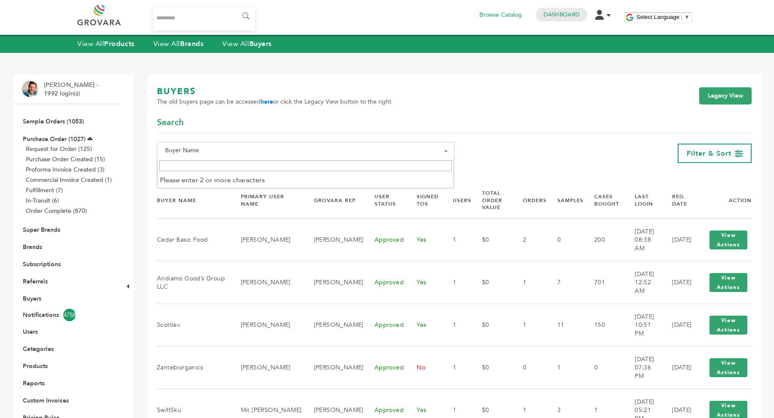  I want to click on a: Brands, so click(32, 247).